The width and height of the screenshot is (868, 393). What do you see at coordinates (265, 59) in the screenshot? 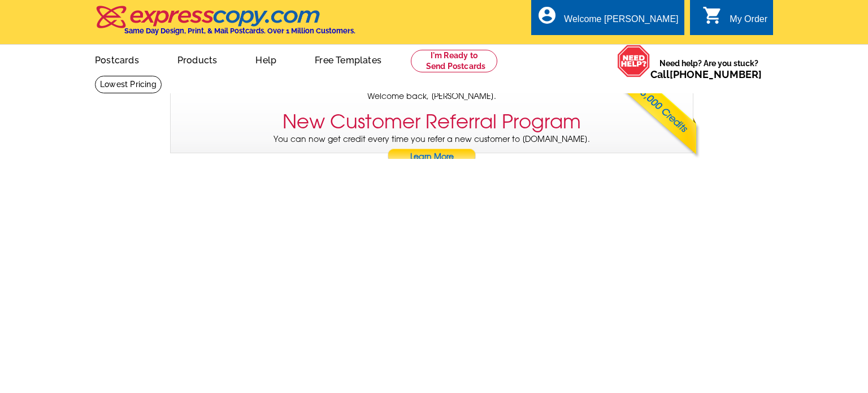
I see `a: Help` at bounding box center [265, 59].